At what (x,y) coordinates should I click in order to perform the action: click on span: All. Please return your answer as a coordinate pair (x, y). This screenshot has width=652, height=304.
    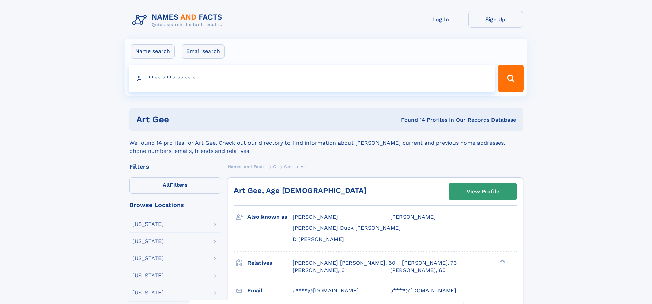
    Looking at the image, I should click on (166, 184).